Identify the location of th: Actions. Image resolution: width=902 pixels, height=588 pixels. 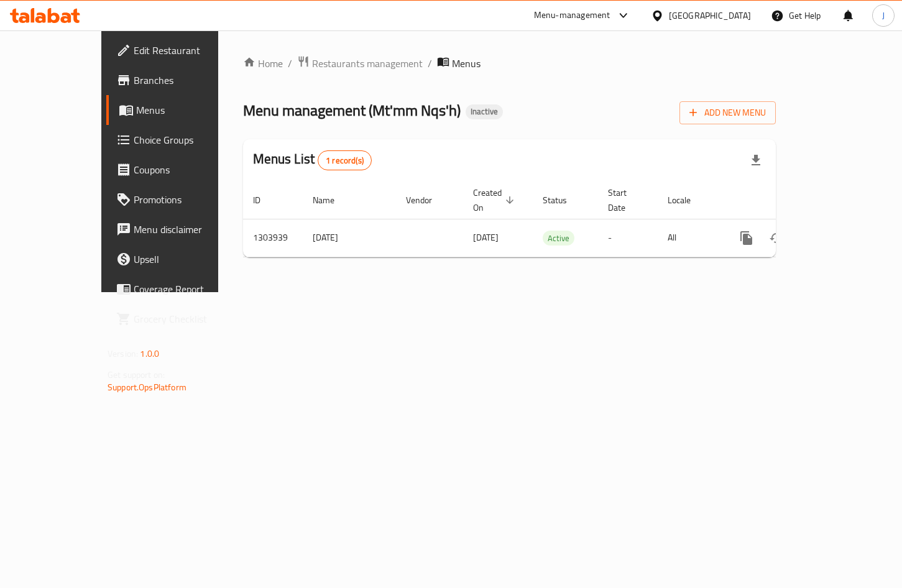
(792, 200).